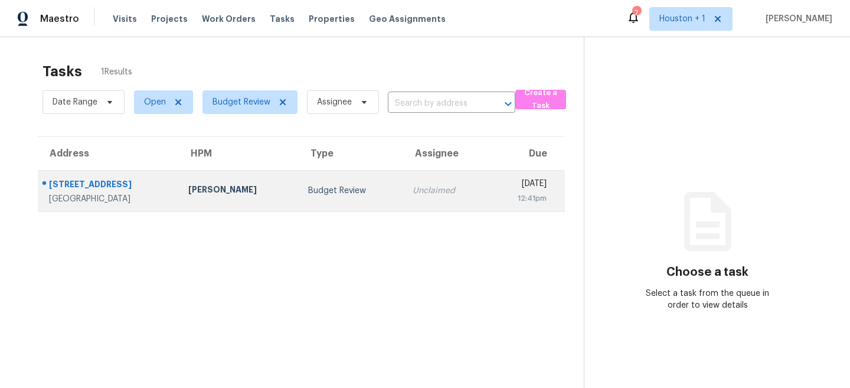 This screenshot has width=850, height=388. What do you see at coordinates (242, 102) in the screenshot?
I see `span: Budget Review` at bounding box center [242, 102].